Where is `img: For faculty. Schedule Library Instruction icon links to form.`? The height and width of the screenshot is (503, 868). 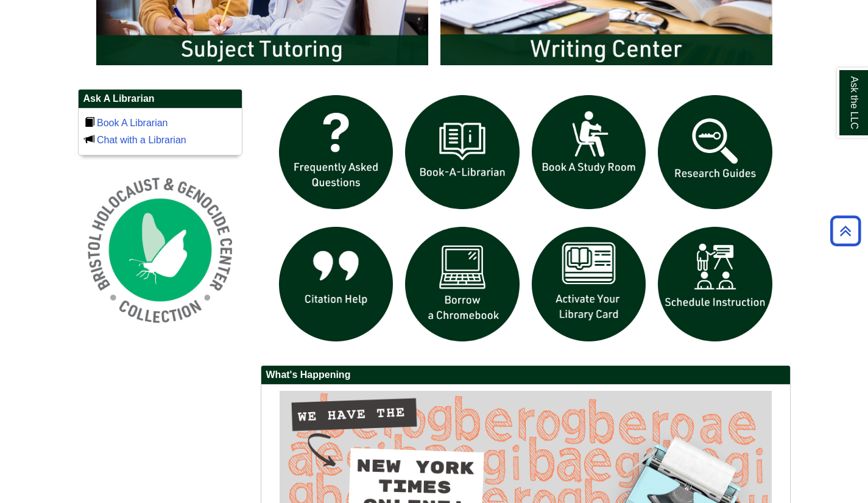 img: For faculty. Schedule Library Instruction icon links to form. is located at coordinates (715, 284).